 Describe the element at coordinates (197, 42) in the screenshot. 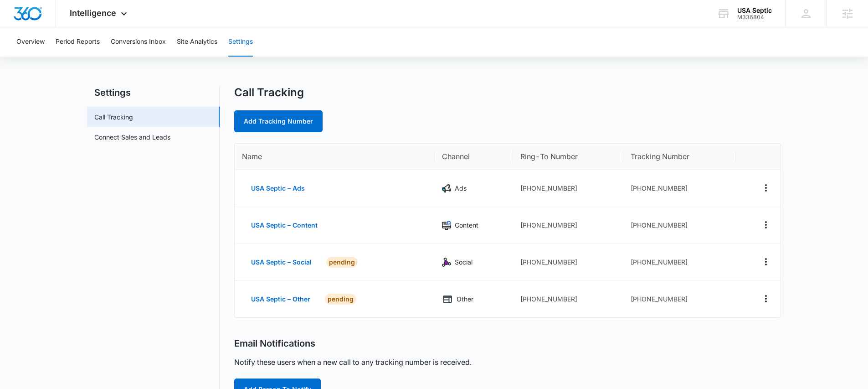

I see `button: Site Analytics` at that location.